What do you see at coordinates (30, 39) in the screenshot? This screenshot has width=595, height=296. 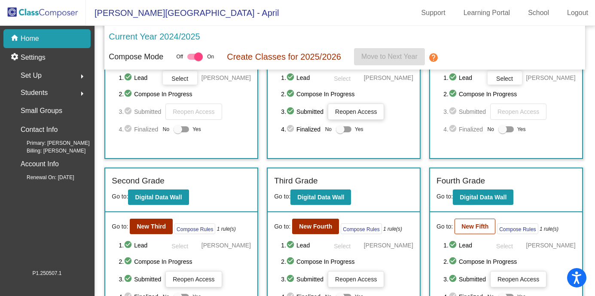 I see `p: Home` at bounding box center [30, 39].